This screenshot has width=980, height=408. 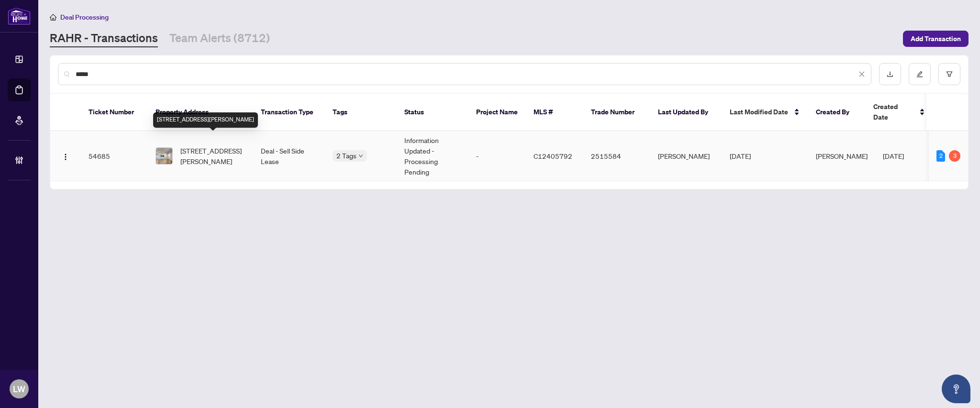 What do you see at coordinates (432, 156) in the screenshot?
I see `td: Information Updated - Processing Pending` at bounding box center [432, 156].